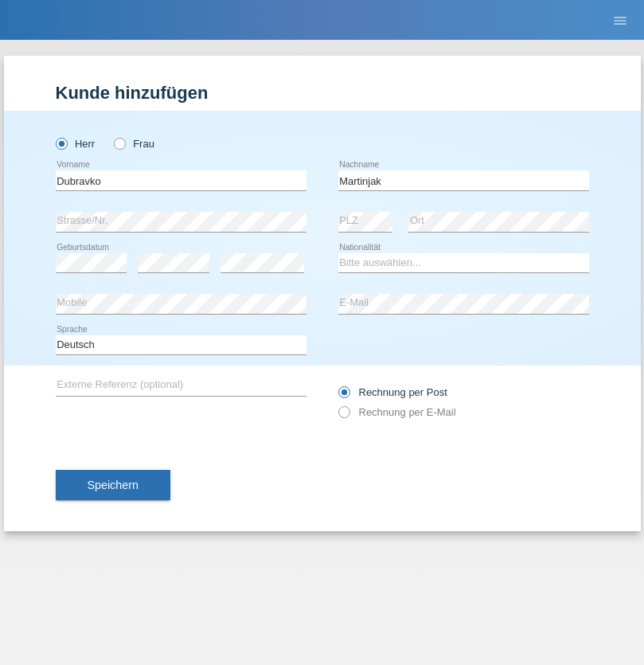 The image size is (644, 665). What do you see at coordinates (118, 142) in the screenshot?
I see `input: Frau` at bounding box center [118, 142].